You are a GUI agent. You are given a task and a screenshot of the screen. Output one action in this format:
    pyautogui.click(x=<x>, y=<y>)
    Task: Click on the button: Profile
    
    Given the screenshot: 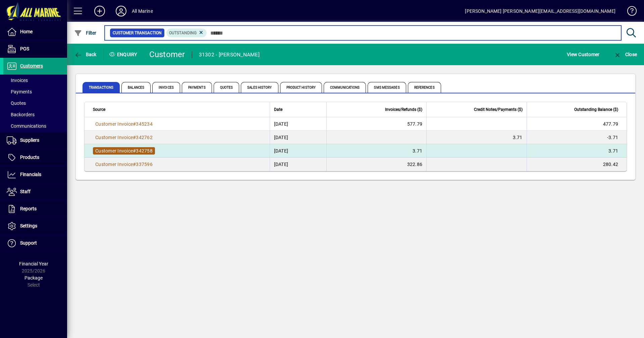 What is the action you would take?
    pyautogui.click(x=122, y=11)
    